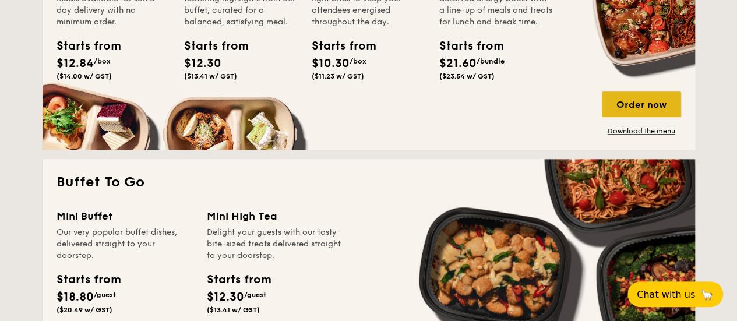  Describe the element at coordinates (641, 131) in the screenshot. I see `a: Download the menu` at that location.